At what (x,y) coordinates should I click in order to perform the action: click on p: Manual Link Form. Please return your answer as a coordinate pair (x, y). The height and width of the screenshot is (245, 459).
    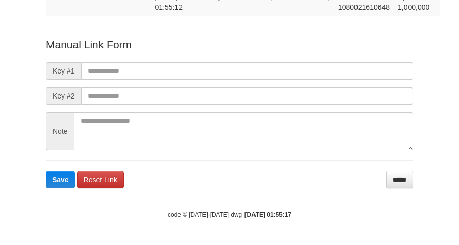
    Looking at the image, I should click on (229, 44).